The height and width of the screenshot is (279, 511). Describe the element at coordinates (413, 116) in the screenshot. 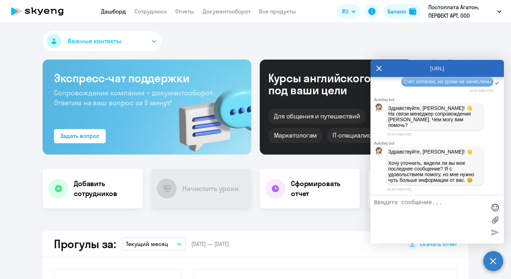

I see `div: Бизнес и командировки` at that location.